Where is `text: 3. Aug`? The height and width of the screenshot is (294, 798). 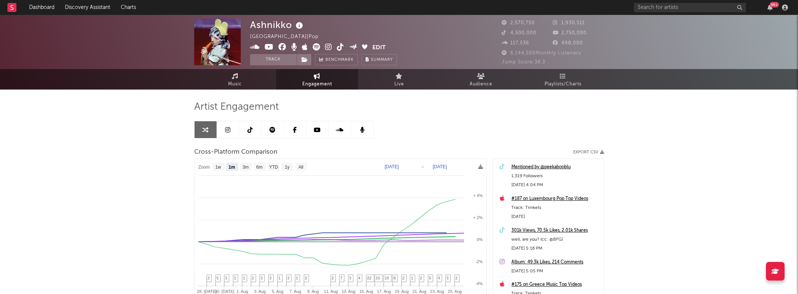 text: 3. Aug is located at coordinates (259, 291).